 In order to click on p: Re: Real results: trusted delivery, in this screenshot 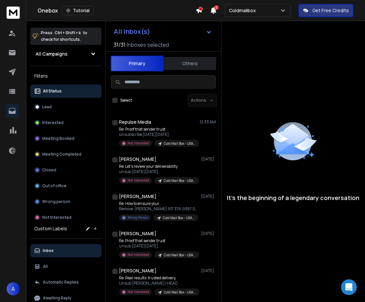, I will do `click(158, 278)`.